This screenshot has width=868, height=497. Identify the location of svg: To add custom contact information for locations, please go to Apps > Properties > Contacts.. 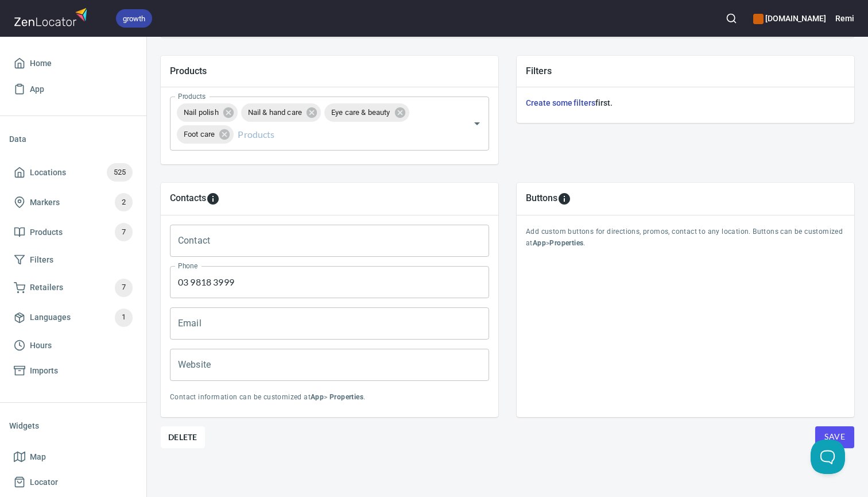
(213, 199).